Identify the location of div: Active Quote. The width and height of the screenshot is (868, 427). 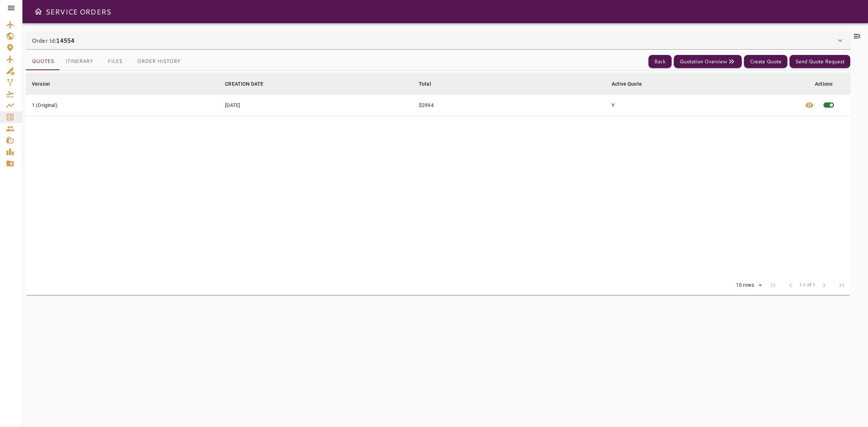
(627, 84).